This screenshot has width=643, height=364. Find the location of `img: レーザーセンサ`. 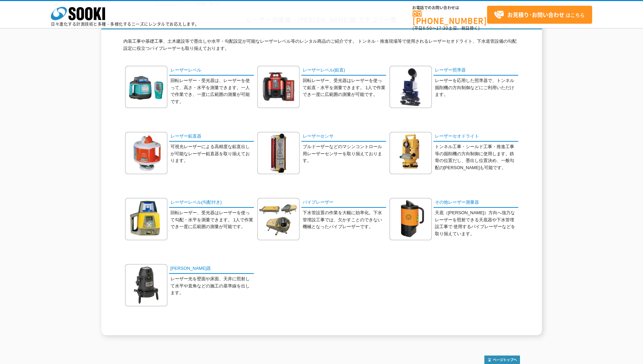

img: レーザーセンサ is located at coordinates (279, 153).